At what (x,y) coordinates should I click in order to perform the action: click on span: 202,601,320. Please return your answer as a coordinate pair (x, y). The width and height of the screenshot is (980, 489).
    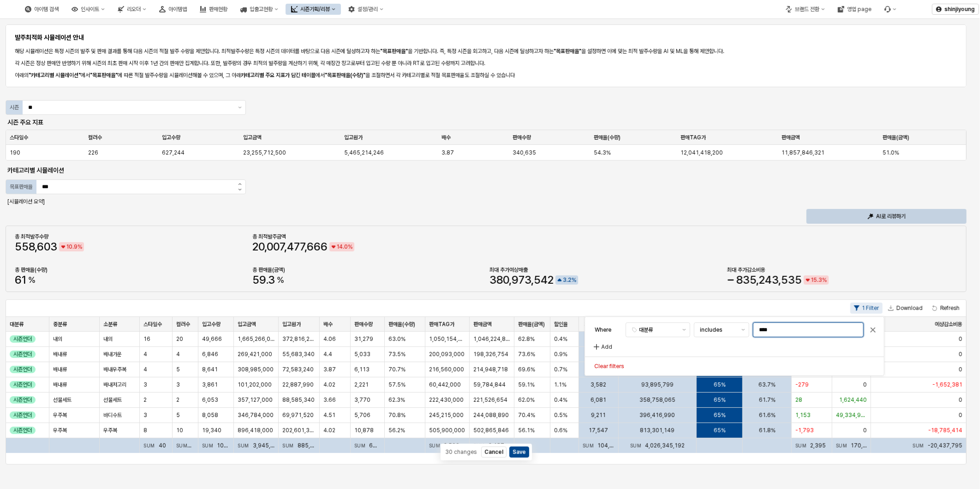
    Looking at the image, I should click on (299, 431).